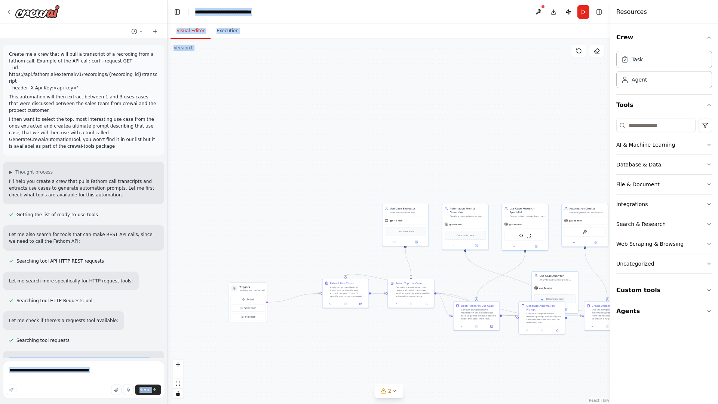  What do you see at coordinates (227, 31) in the screenshot?
I see `button: Execution` at bounding box center [227, 31].